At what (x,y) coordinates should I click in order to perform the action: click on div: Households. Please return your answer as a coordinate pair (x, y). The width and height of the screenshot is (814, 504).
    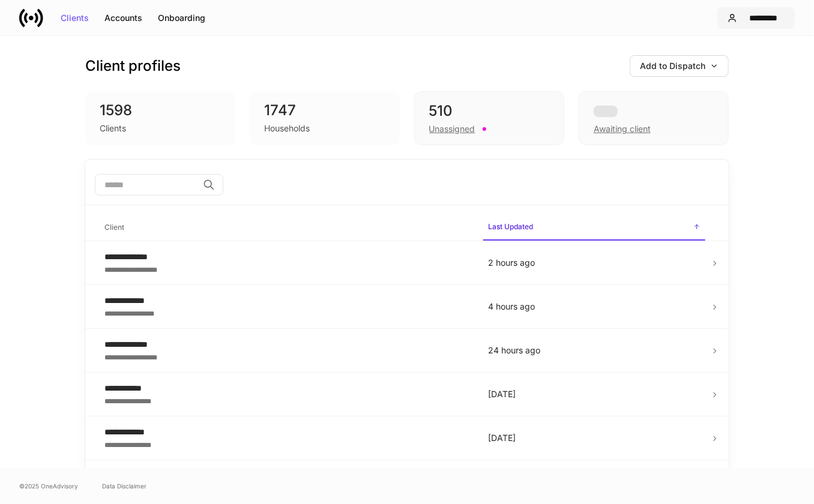
    Looking at the image, I should click on (287, 129).